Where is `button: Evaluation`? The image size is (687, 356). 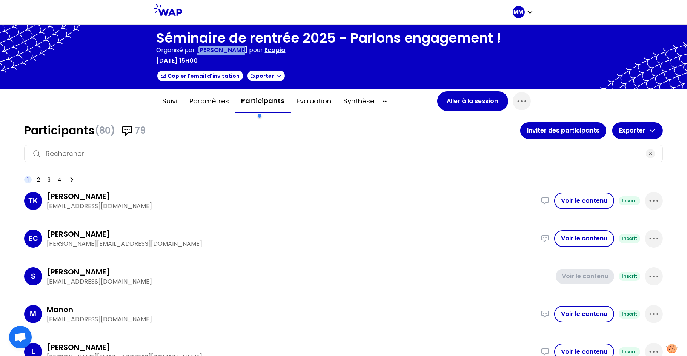
button: Evaluation is located at coordinates (314, 101).